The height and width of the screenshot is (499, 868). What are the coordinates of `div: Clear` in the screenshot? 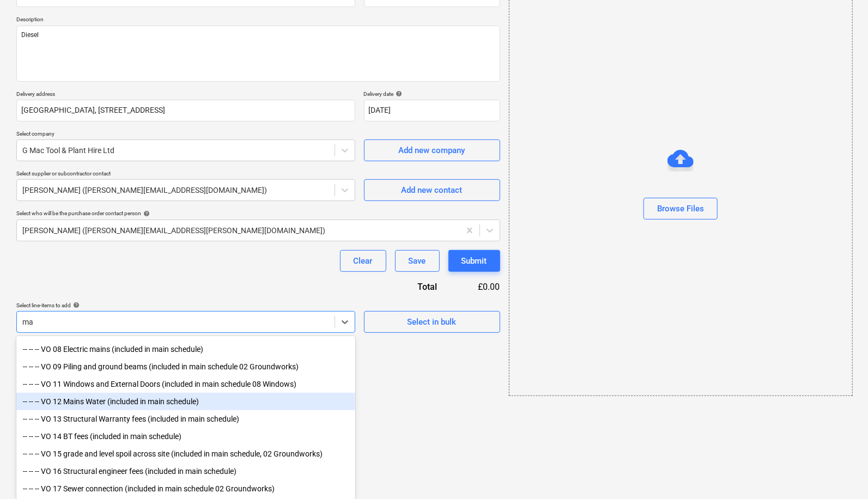 It's located at (363, 261).